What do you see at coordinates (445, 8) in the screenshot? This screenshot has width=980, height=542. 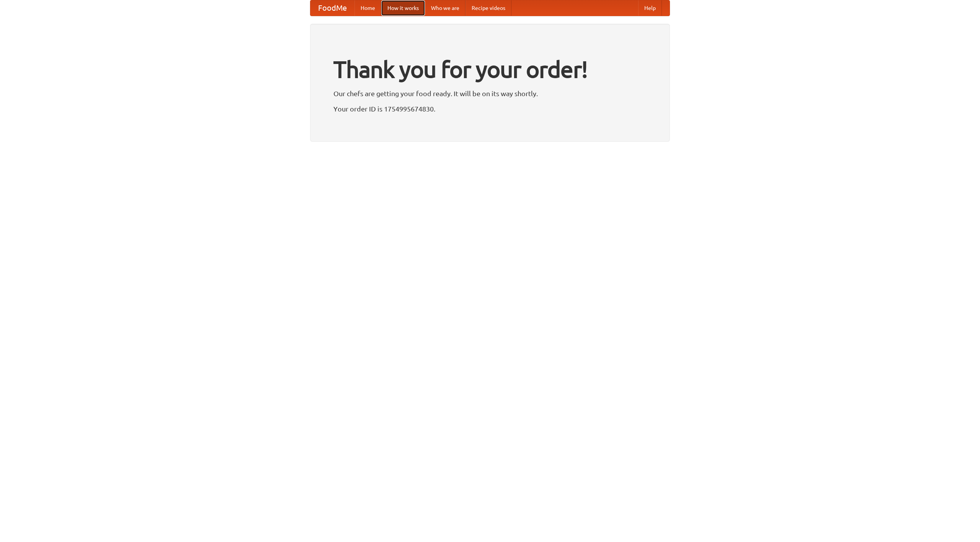 I see `a: Who we are` at bounding box center [445, 8].